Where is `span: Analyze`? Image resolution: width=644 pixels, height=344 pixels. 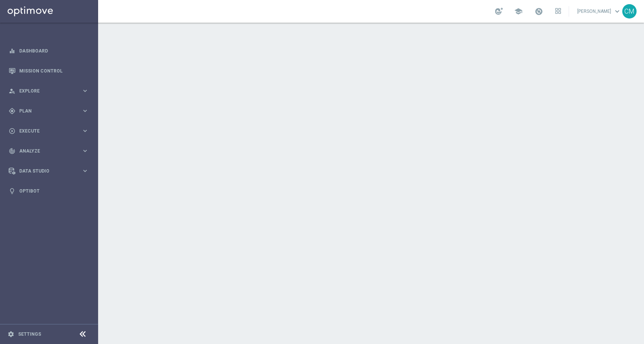 span: Analyze is located at coordinates (50, 151).